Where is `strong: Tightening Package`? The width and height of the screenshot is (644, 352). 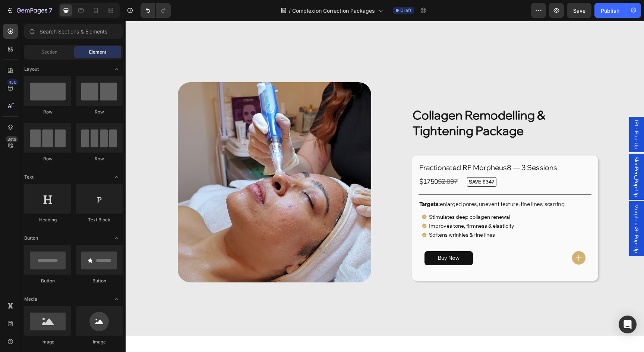 strong: Tightening Package is located at coordinates (343, 110).